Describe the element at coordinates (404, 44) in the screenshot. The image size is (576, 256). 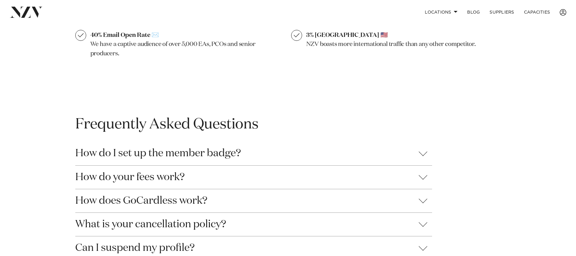
I see `p: NZV boasts more international traffic than any other competitor.` at that location.